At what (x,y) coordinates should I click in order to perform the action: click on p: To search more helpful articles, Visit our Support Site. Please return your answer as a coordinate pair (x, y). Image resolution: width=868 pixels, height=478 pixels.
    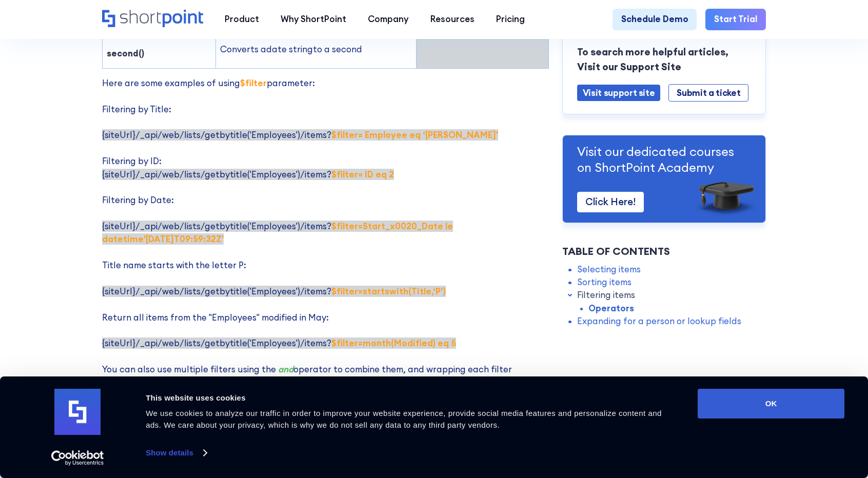
    Looking at the image, I should click on (665, 59).